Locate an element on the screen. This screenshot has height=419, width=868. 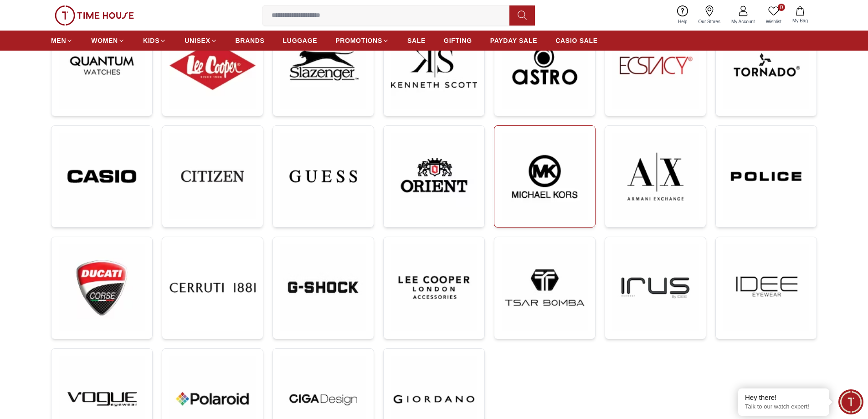
a: SALE is located at coordinates (417, 41).